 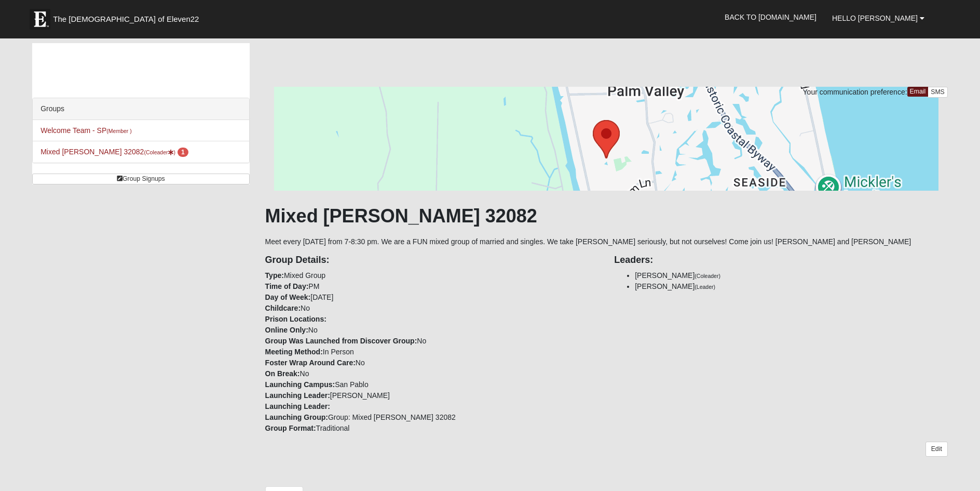 What do you see at coordinates (855, 92) in the screenshot?
I see `span: Your communication preference:` at bounding box center [855, 92].